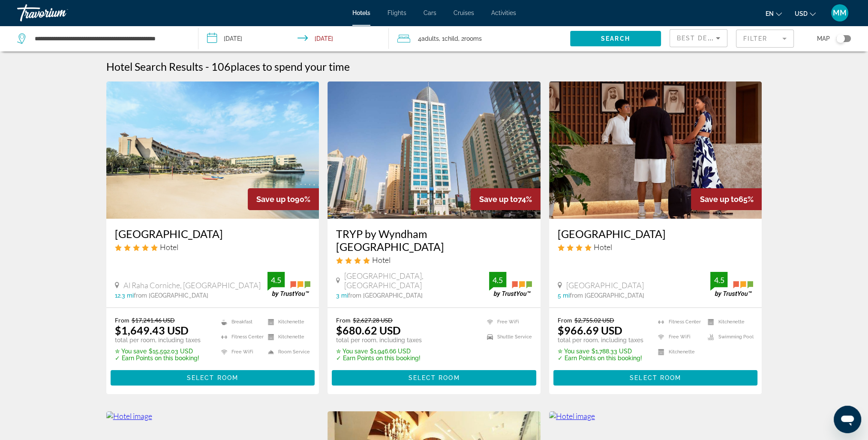 The width and height of the screenshot is (868, 440). What do you see at coordinates (397, 13) in the screenshot?
I see `a: Flights` at bounding box center [397, 13].